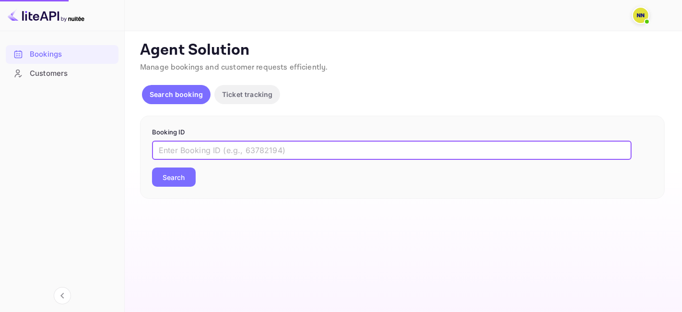  Describe the element at coordinates (234, 67) in the screenshot. I see `span: Manage bookings and customer requests efficiently.` at that location.